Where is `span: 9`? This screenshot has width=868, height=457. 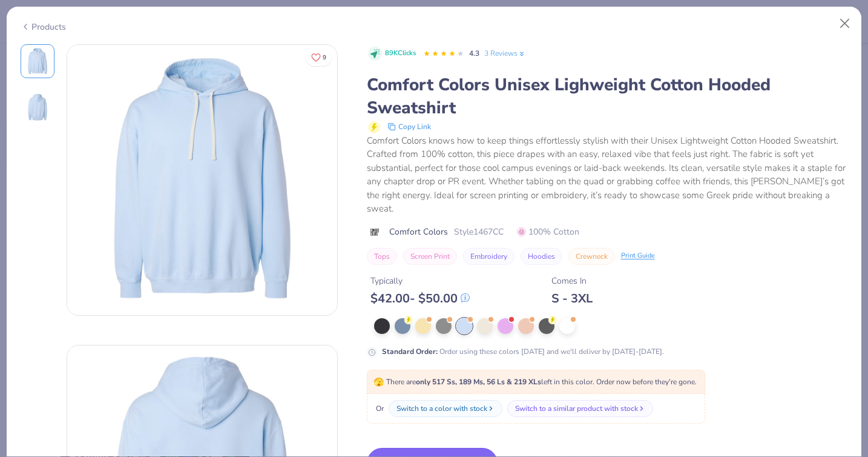
span: 9 is located at coordinates (325, 58).